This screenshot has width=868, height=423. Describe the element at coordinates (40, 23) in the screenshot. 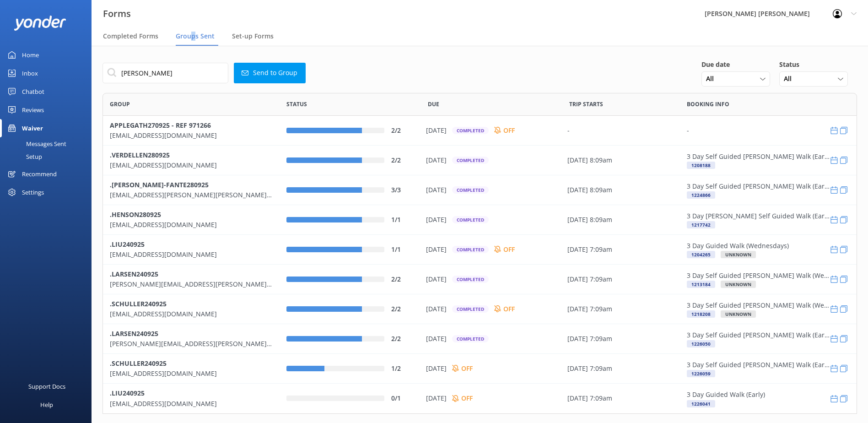

I see `img: yonder-white-logo.png` at that location.